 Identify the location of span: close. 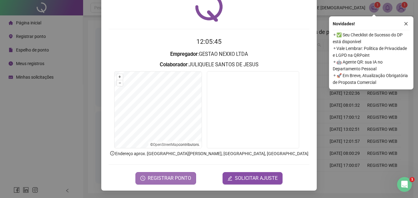
(406, 24).